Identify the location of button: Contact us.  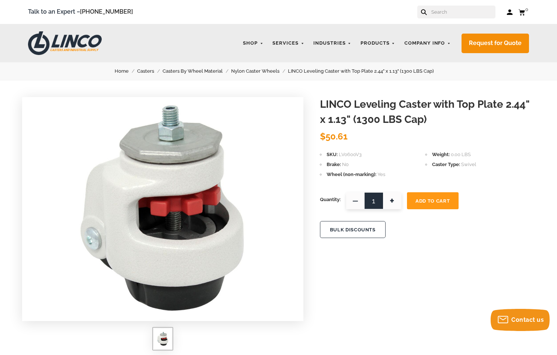
(520, 320).